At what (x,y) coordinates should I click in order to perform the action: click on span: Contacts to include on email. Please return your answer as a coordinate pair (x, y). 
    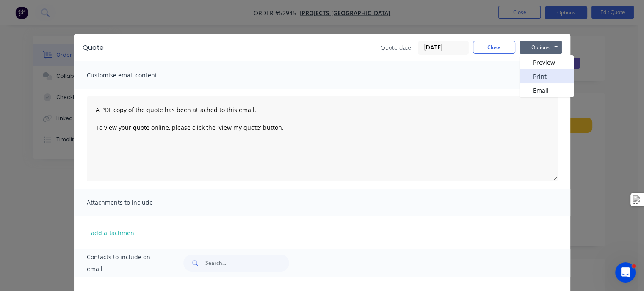
    Looking at the image, I should click on (125, 263).